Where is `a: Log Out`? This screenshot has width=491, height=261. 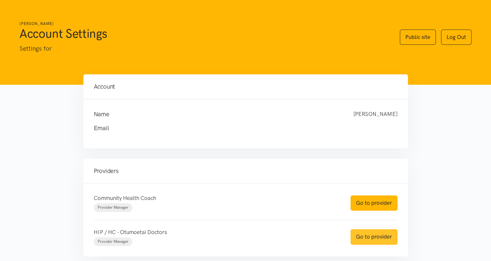
a: Log Out is located at coordinates (457, 37).